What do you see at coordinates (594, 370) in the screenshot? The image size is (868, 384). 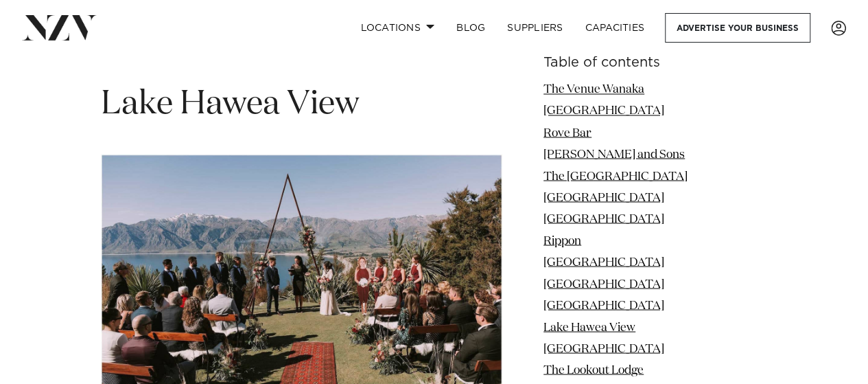 I see `a: The Lookout Lodge` at bounding box center [594, 370].